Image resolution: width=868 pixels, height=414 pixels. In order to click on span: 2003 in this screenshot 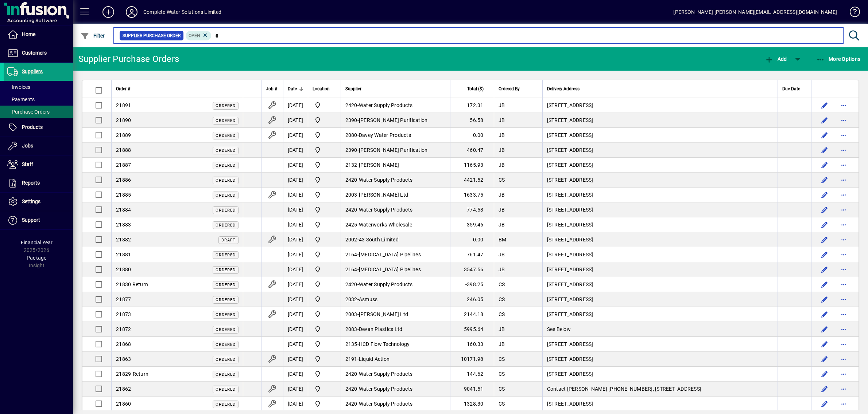, I will do `click(351, 195)`.